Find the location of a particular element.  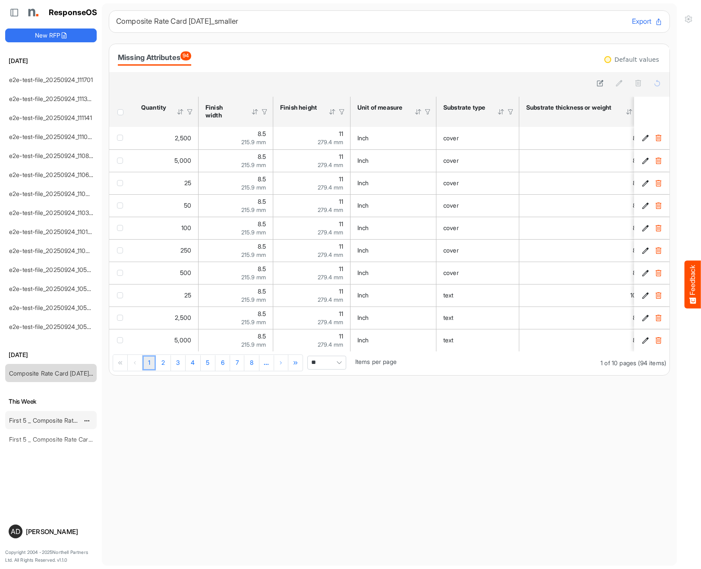

td: acf271b3-e184-4057-83de-7d7ab21f930a is template cell Column Header is located at coordinates (652, 138).